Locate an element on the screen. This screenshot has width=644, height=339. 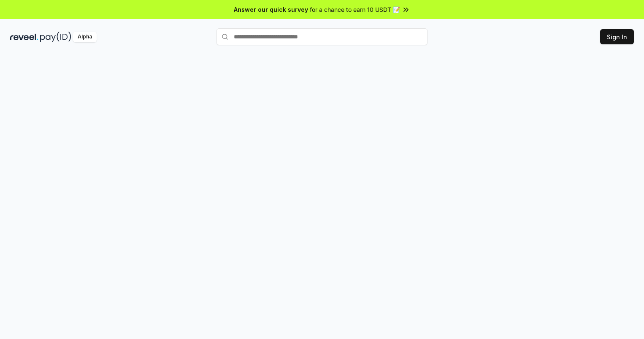
div: Alpha is located at coordinates (85, 37).